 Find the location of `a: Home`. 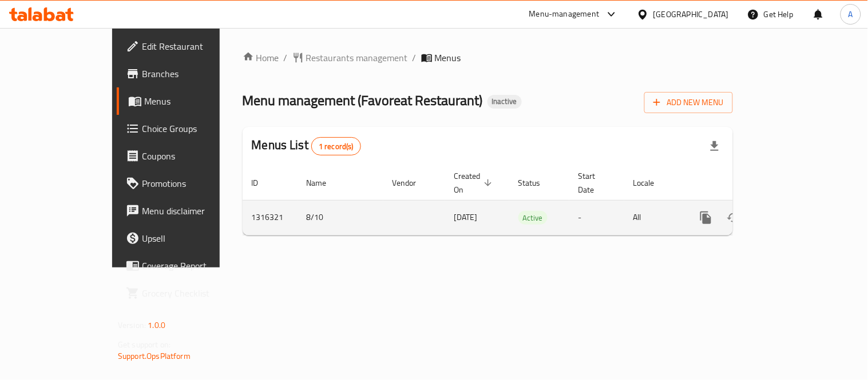

a: Home is located at coordinates (261, 58).